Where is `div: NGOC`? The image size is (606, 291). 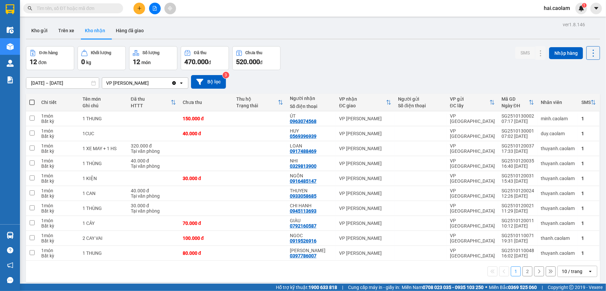 div: NGOC is located at coordinates (311, 236).